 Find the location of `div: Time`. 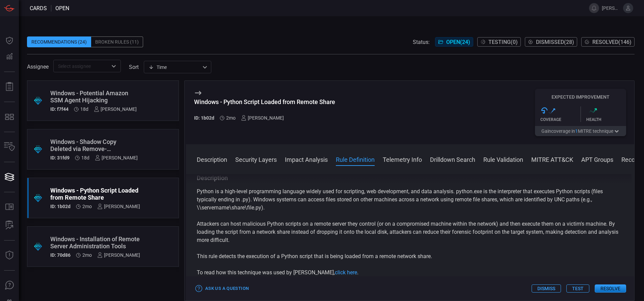

div: Time is located at coordinates (174, 67).